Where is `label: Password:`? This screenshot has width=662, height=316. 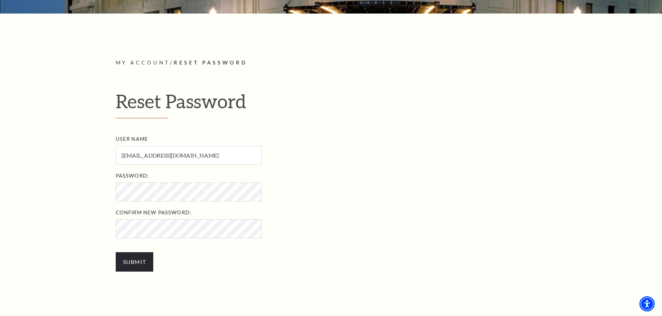 label: Password: is located at coordinates (338, 176).